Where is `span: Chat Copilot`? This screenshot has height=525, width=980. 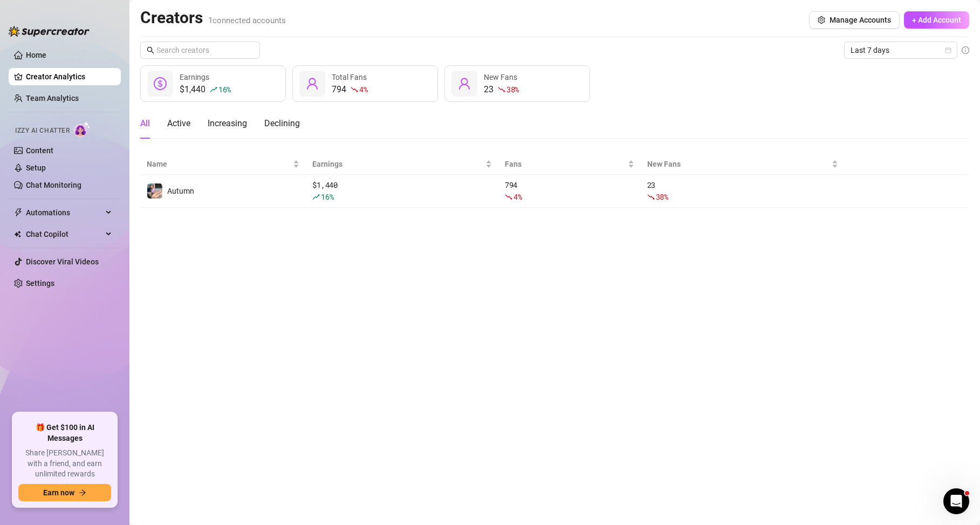
span: Chat Copilot is located at coordinates (64, 234).